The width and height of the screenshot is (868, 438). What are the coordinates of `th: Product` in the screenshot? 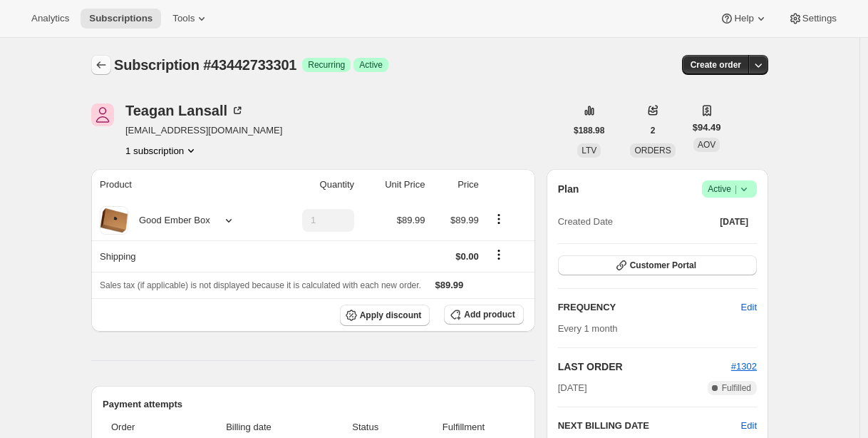 It's located at (180, 185).